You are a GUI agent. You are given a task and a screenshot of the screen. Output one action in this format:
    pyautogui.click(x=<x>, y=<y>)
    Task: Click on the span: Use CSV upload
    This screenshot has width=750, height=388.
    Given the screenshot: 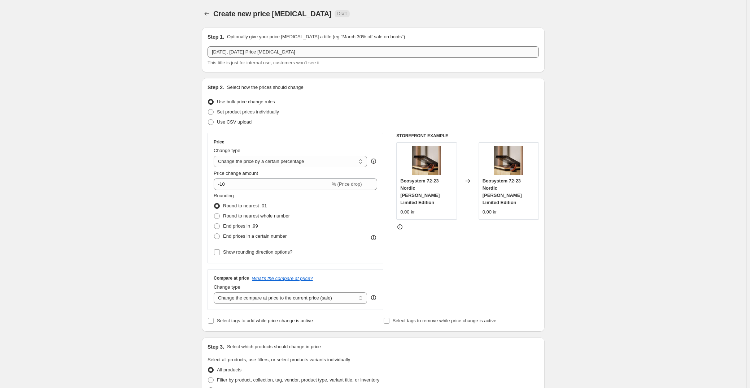 What is the action you would take?
    pyautogui.click(x=234, y=122)
    